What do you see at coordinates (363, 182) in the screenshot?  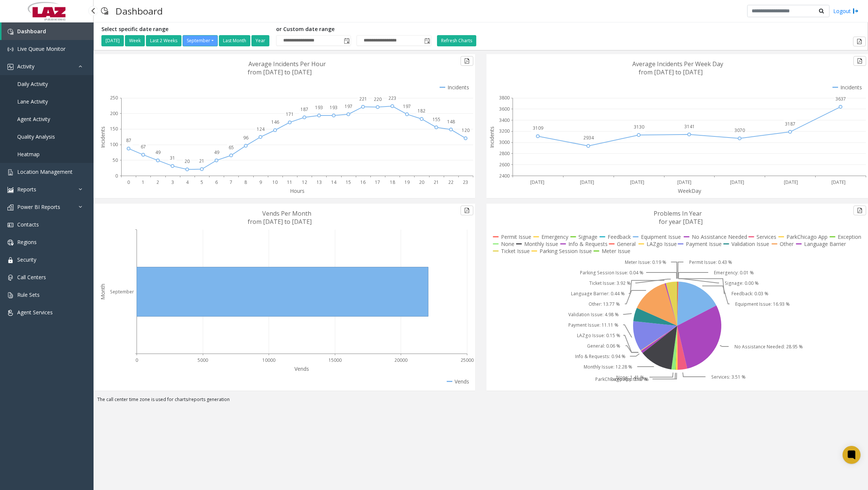 I see `text: 16` at bounding box center [363, 182].